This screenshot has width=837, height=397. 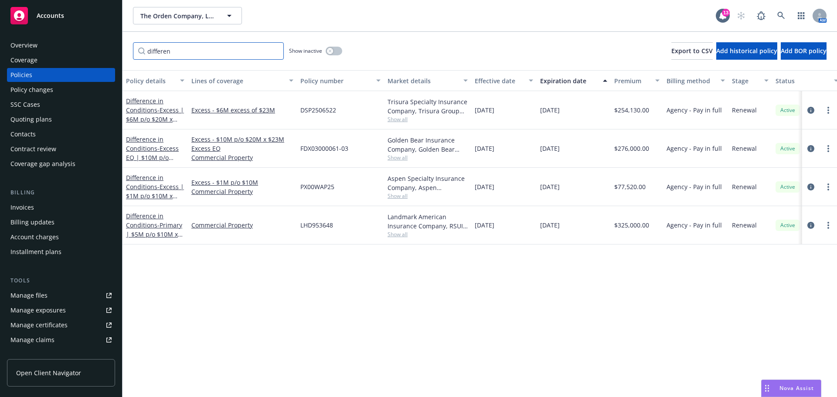 What do you see at coordinates (696, 81) in the screenshot?
I see `button: Billing method` at bounding box center [696, 81].